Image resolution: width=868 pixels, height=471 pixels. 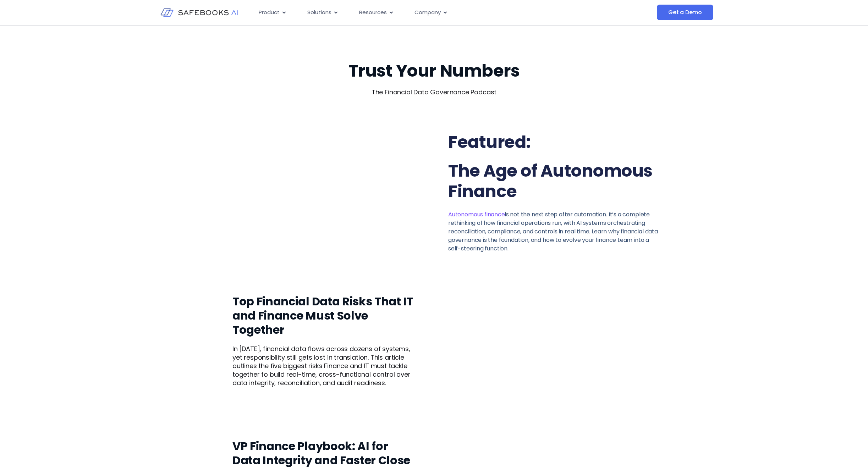 What do you see at coordinates (434, 92) in the screenshot?
I see `p: The Financial Data Governance Podcast` at bounding box center [434, 92].